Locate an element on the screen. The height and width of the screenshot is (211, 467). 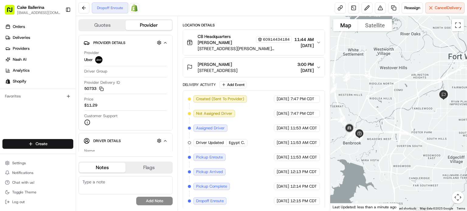
img: uber-new-logo.jpeg is located at coordinates (99, 60).